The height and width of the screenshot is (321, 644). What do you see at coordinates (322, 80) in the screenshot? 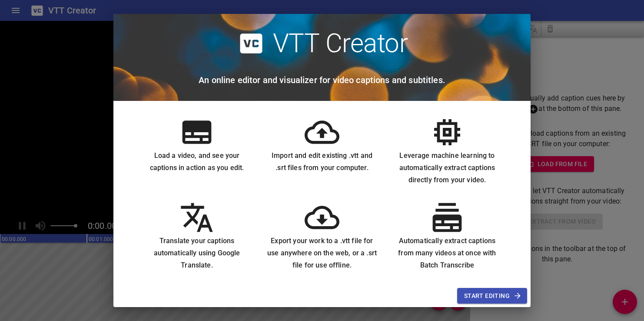
I see `h6: An online editor and visualizer for video captions and subtitles.` at bounding box center [322, 80].